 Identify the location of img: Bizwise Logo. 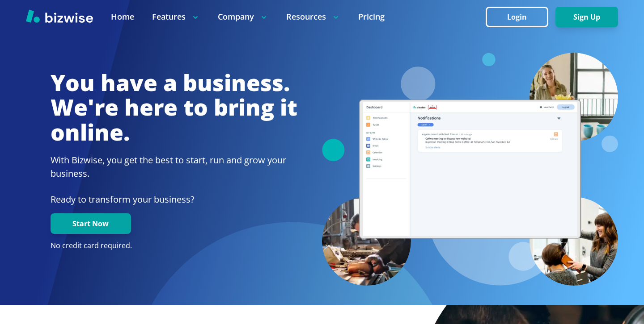
(59, 16).